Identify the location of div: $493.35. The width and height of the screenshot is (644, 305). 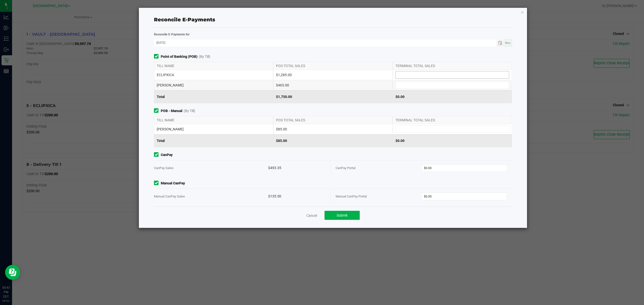
(296, 168).